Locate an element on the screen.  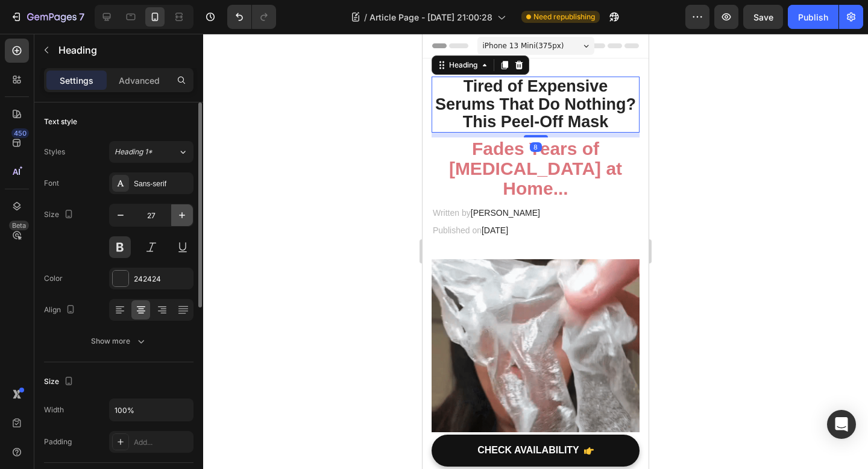
p: Written by is located at coordinates (65, 179).